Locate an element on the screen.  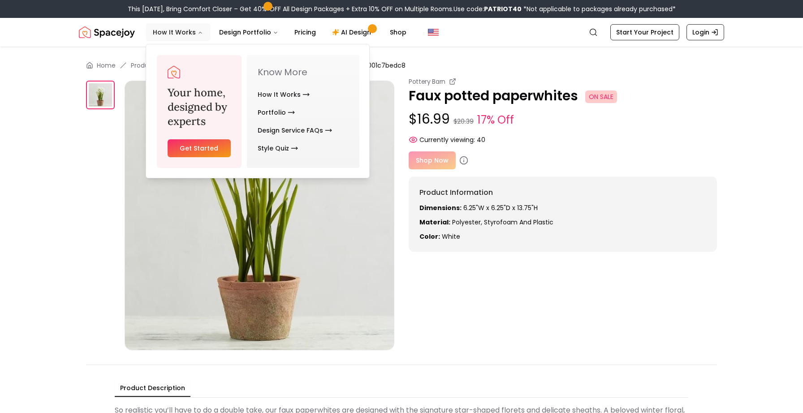
small: Pottery Barn is located at coordinates (427, 82).